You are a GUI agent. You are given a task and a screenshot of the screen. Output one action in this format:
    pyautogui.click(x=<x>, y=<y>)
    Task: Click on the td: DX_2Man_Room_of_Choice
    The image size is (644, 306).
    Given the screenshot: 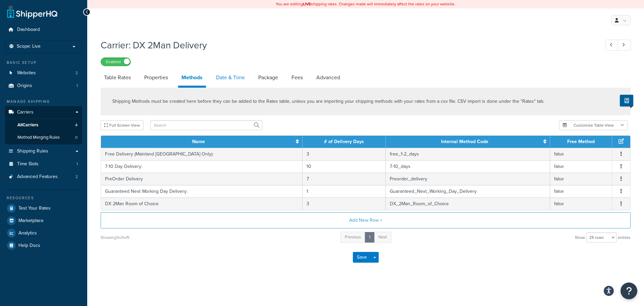 What is the action you would take?
    pyautogui.click(x=468, y=204)
    